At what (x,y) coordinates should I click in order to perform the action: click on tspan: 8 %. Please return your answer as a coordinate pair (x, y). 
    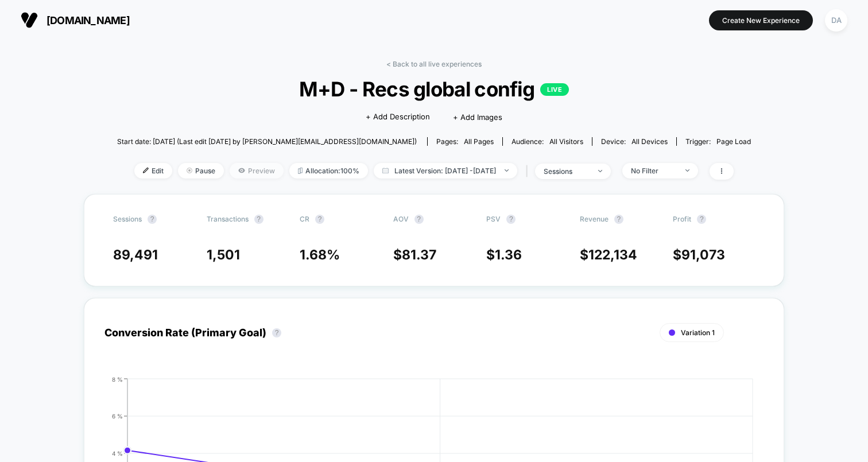
    Looking at the image, I should click on (117, 379).